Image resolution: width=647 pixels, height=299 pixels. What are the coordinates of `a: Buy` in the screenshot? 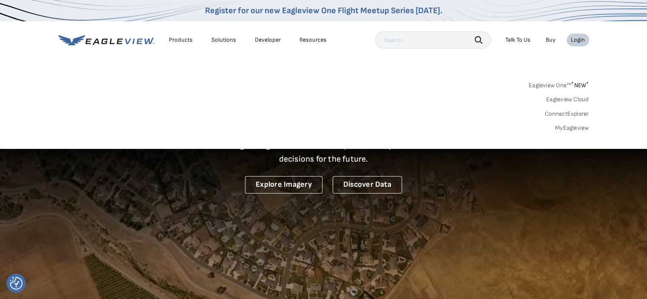 It's located at (551, 40).